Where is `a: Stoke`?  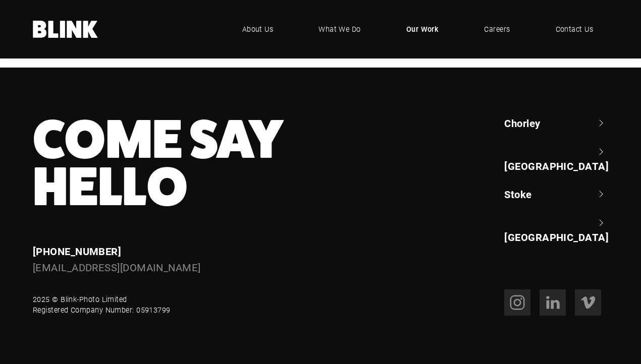
a: Stoke is located at coordinates (556, 194).